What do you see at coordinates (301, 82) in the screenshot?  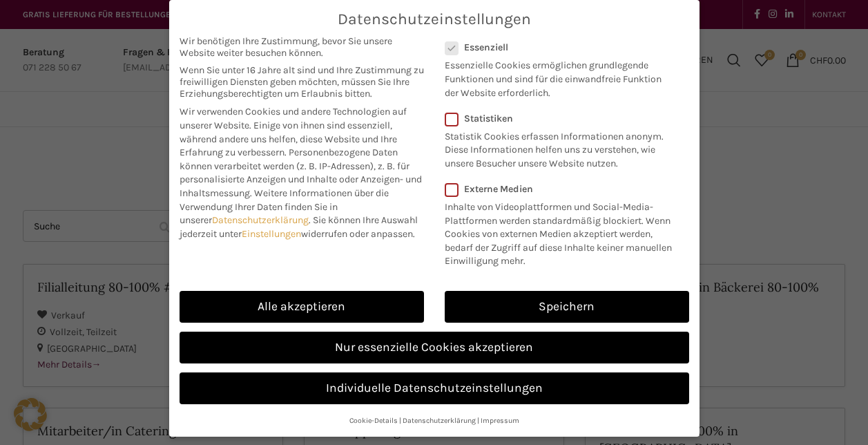 I see `span: Wenn Sie unter 16 Jahre alt sind und Ihre Zustimmung zu freiwilligen Diensten geben möchten, müss...` at bounding box center [301, 82].